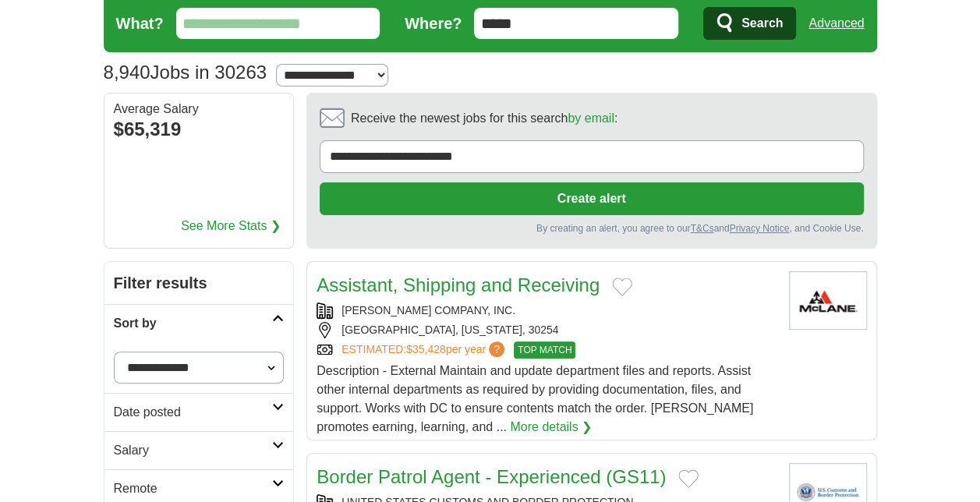 This screenshot has height=502, width=980. Describe the element at coordinates (199, 109) in the screenshot. I see `div: Average Salary` at that location.